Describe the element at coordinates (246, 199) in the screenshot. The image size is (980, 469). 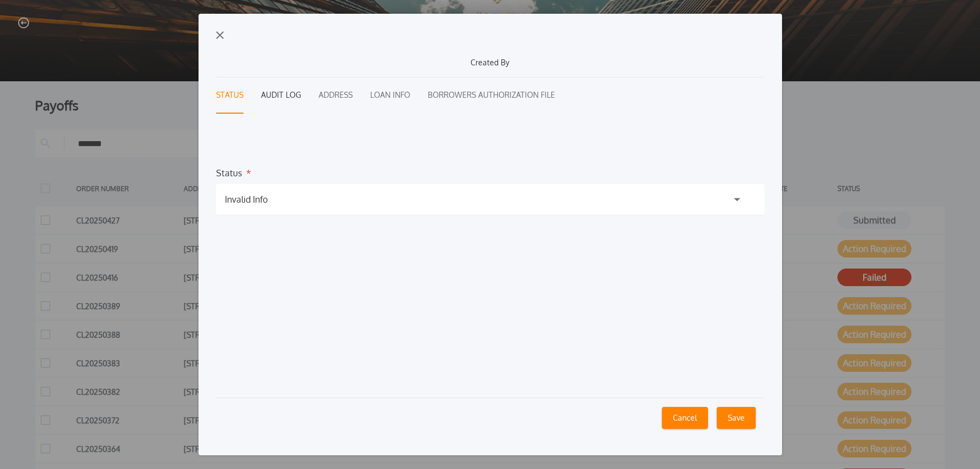
I see `div: Invalid Info` at that location.